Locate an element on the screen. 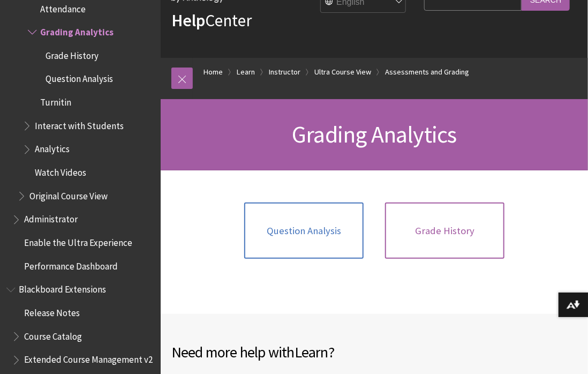  a: Learn is located at coordinates (246, 72).